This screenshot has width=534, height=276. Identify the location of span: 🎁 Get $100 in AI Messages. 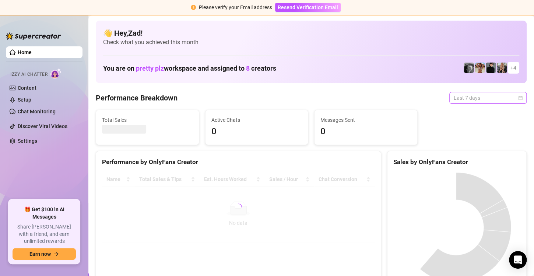
(44, 213).